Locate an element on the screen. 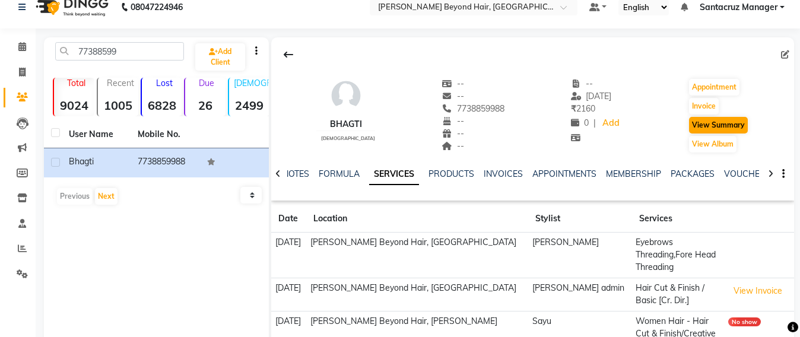 This screenshot has width=800, height=337. th: Date is located at coordinates (288, 219).